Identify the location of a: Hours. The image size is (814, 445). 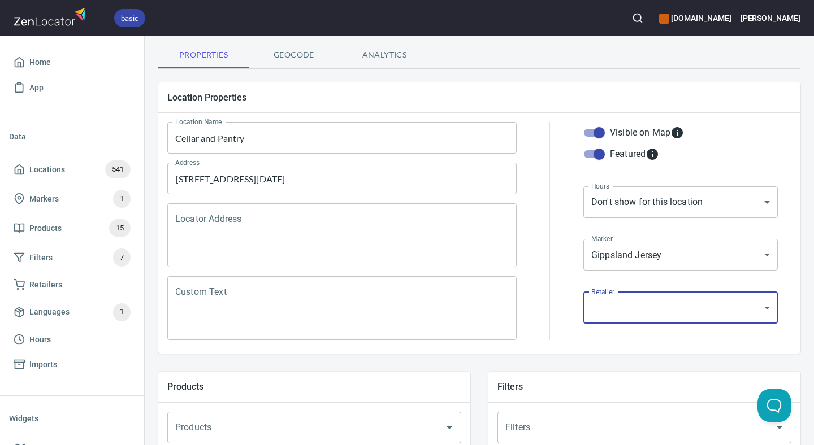
(72, 340).